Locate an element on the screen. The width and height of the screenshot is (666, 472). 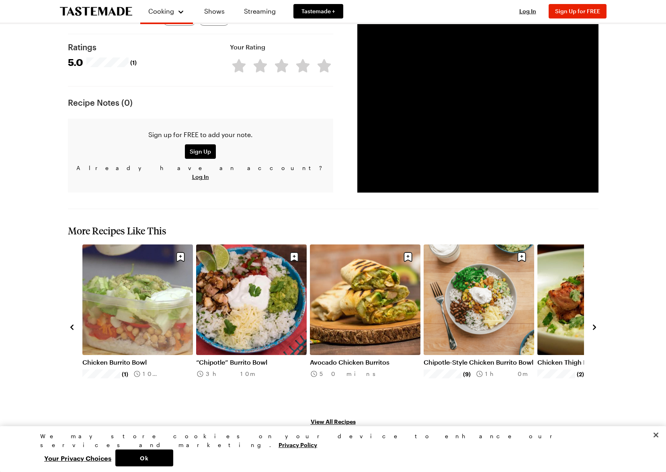
span: (1) is located at coordinates (133, 62).